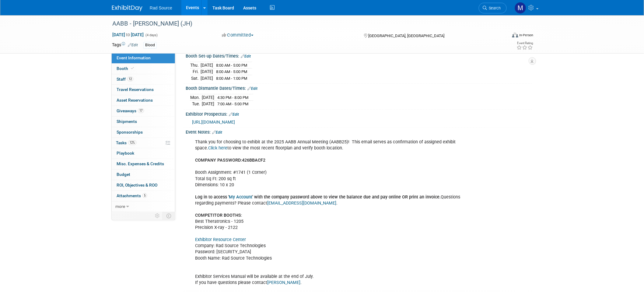 The height and width of the screenshot is (308, 644). Describe the element at coordinates (125, 79) in the screenshot. I see `span: Staff` at that location.